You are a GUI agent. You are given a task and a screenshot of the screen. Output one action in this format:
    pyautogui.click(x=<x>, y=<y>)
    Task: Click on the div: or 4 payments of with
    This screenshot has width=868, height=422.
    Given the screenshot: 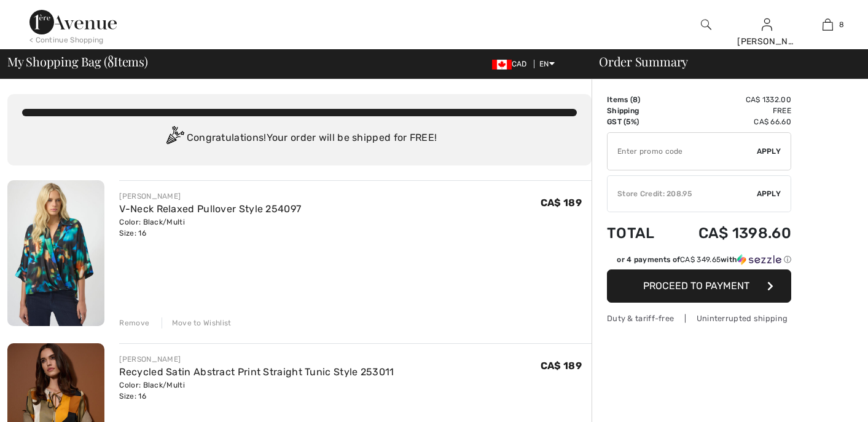 What is the action you would take?
    pyautogui.click(x=705, y=259)
    